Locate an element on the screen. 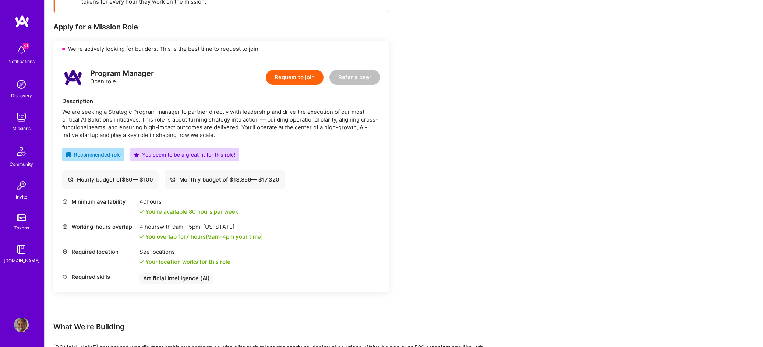  button: Refer a peer is located at coordinates (355, 77).